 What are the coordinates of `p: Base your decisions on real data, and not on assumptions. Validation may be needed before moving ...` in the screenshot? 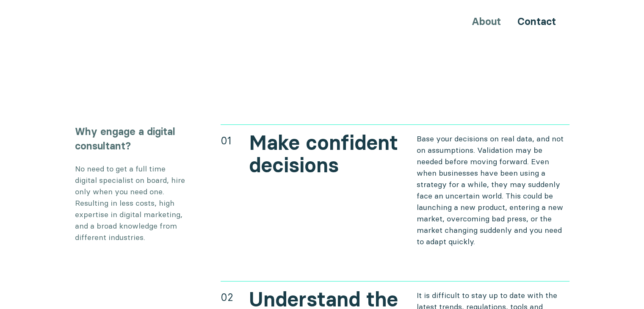 It's located at (493, 190).